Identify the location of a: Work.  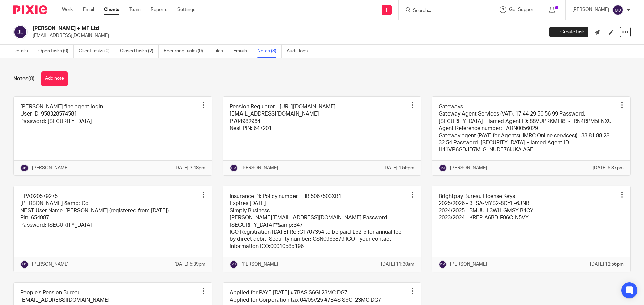
(68, 9).